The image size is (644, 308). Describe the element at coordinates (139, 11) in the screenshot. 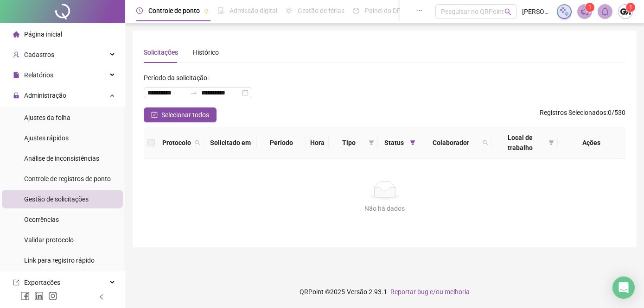

I see `span: clock-circle` at that location.